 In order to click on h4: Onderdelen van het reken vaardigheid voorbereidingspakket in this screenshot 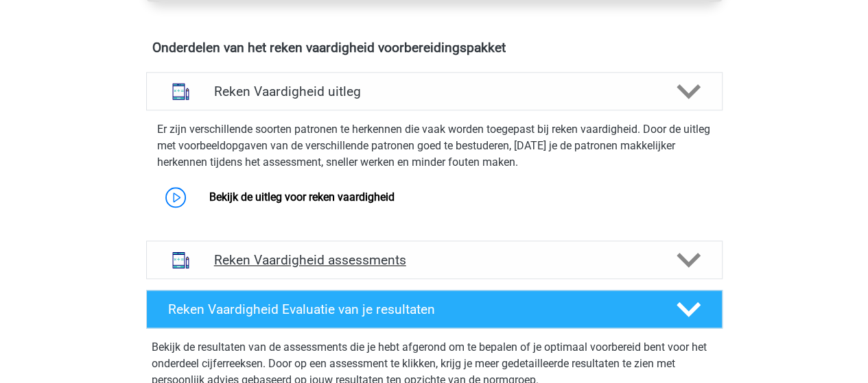, I will do `click(434, 48)`.